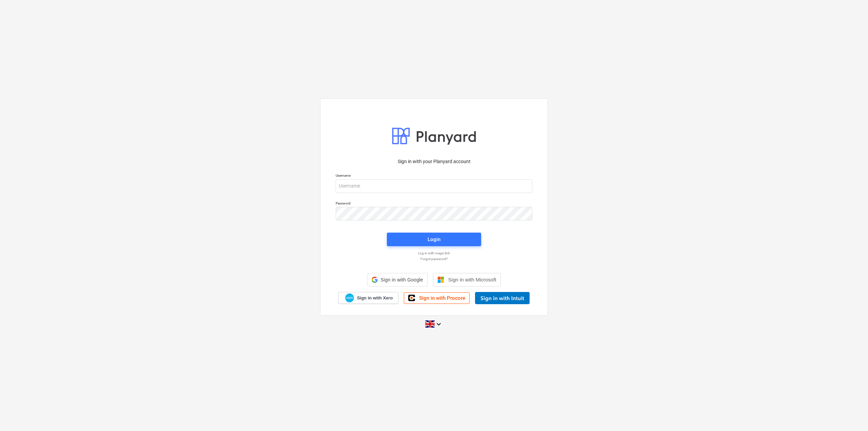  What do you see at coordinates (401, 280) in the screenshot?
I see `span: Sign in with Google` at bounding box center [401, 280].